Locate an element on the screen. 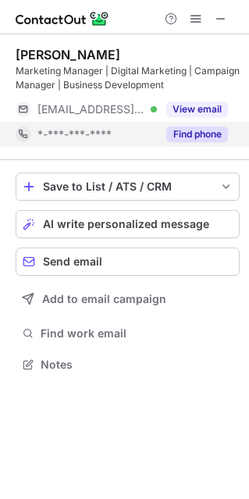 The image size is (249, 499). span: Send email is located at coordinates (73, 262).